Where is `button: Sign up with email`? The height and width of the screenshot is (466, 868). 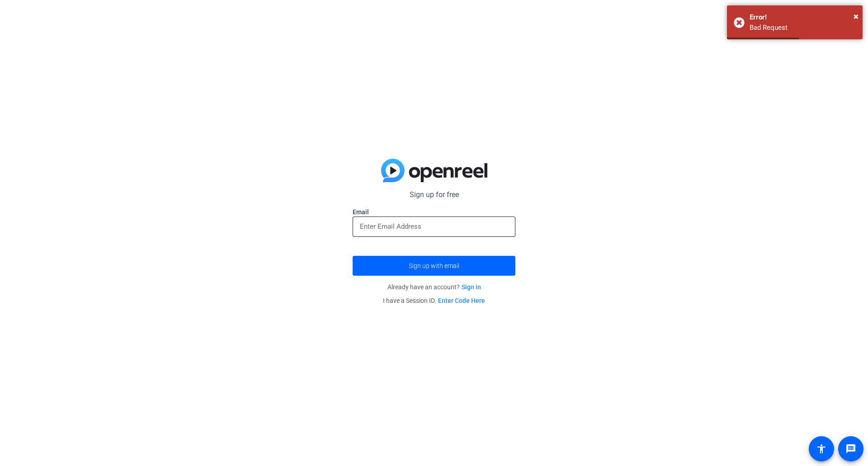
button: Sign up with email is located at coordinates (434, 266).